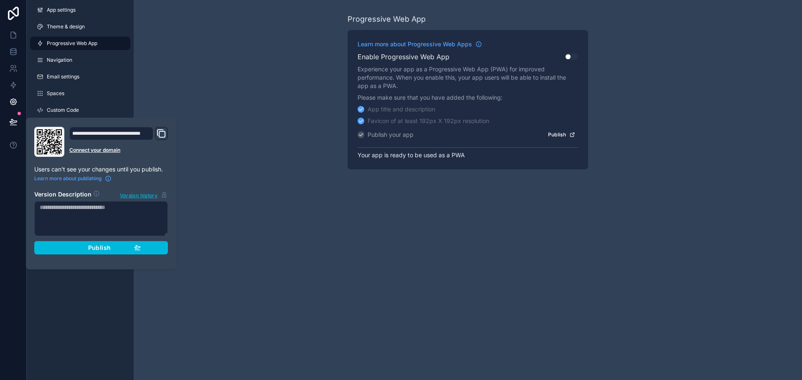 The image size is (802, 380). I want to click on a: Email settings, so click(80, 77).